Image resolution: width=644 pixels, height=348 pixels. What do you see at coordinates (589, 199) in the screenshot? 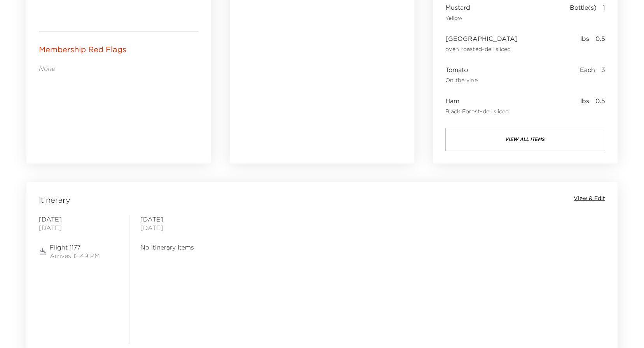
I see `button: View & Edit` at bounding box center [589, 199].